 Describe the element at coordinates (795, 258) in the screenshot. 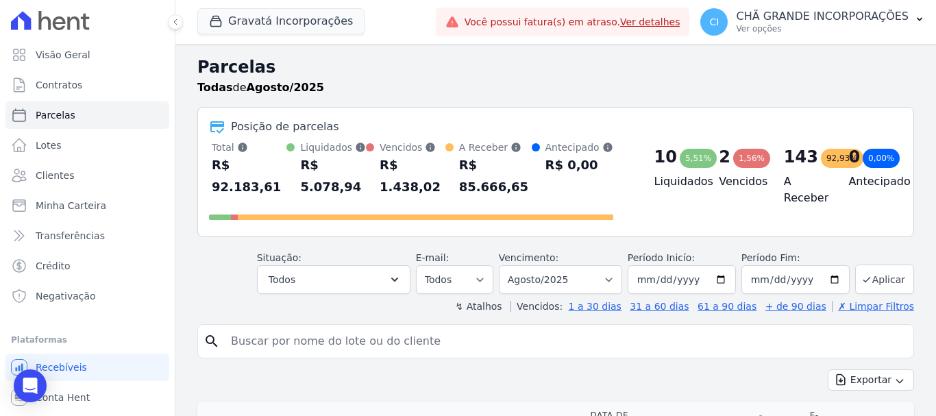

I see `label: Período Fim:` at that location.